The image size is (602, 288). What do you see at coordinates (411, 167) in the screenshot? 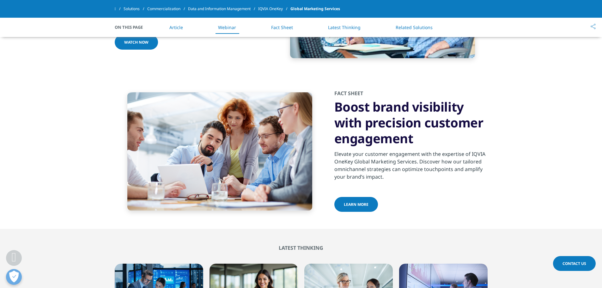
I see `p: Elevate your customer engagement with the expertise of IQVIA OneKey Global Marketing Services. Di...` at bounding box center [411, 167].